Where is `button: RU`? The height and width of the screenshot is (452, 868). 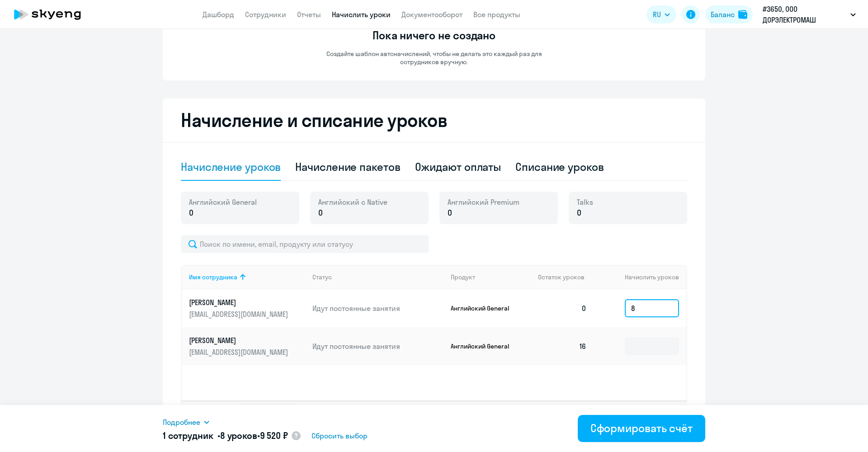
button: RU is located at coordinates (661, 15).